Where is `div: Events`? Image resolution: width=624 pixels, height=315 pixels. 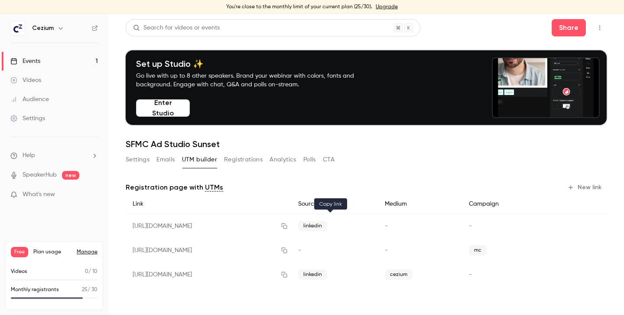
div: Events is located at coordinates (25, 61).